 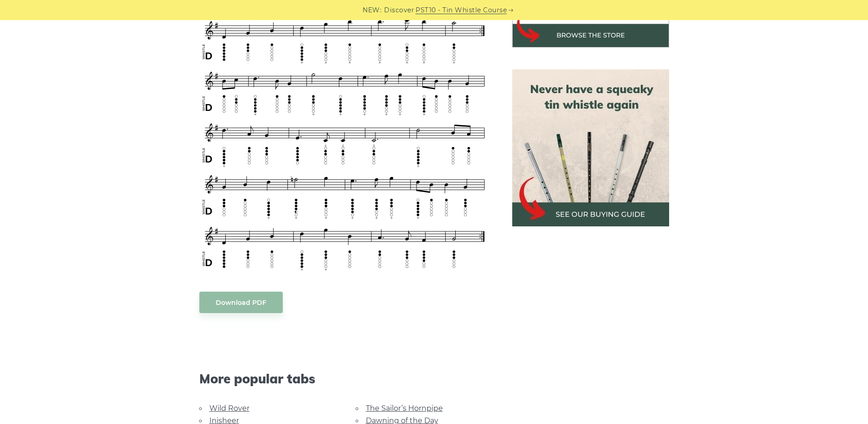 What do you see at coordinates (241, 302) in the screenshot?
I see `a: Download PDF` at bounding box center [241, 302].